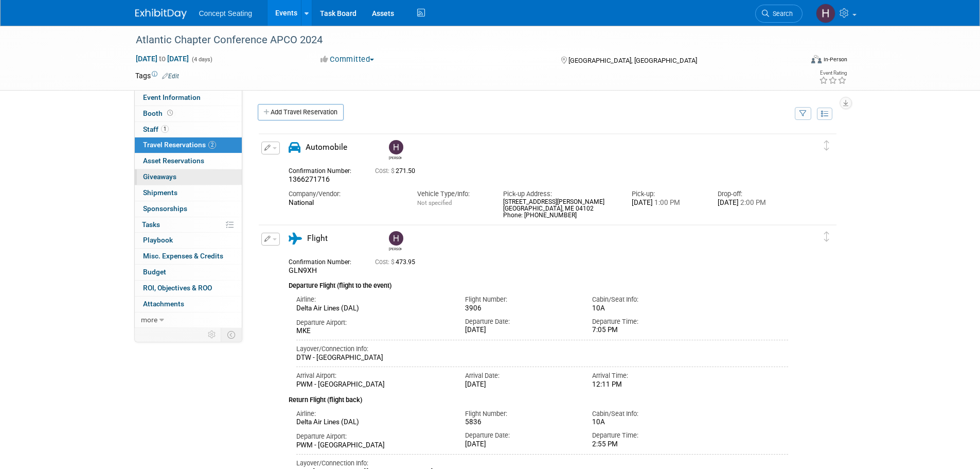 The width and height of the screenshot is (980, 469). I want to click on div: Layover/Connection Info:, so click(542, 463).